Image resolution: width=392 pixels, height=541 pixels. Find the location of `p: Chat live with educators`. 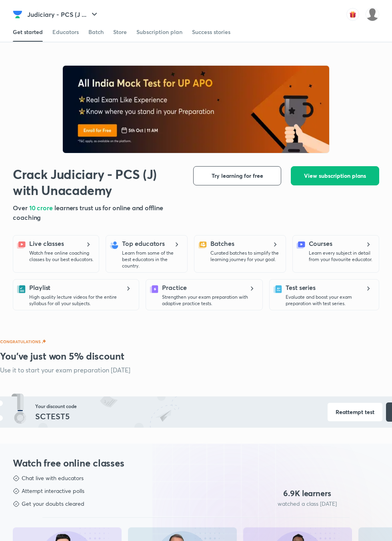

p: Chat live with educators is located at coordinates (52, 478).